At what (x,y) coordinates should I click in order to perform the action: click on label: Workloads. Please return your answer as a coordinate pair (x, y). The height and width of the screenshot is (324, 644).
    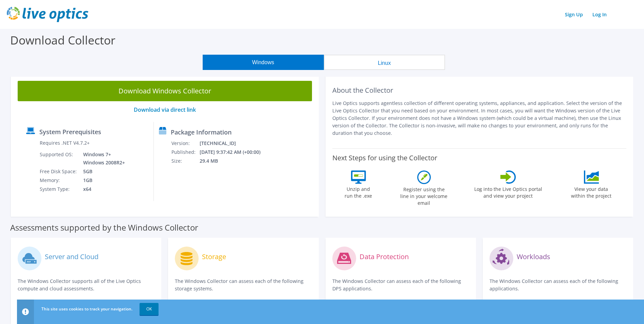
    Looking at the image, I should click on (533, 257).